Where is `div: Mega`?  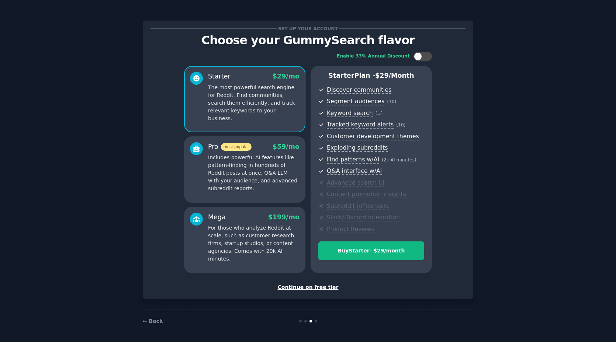 div: Mega is located at coordinates (217, 217).